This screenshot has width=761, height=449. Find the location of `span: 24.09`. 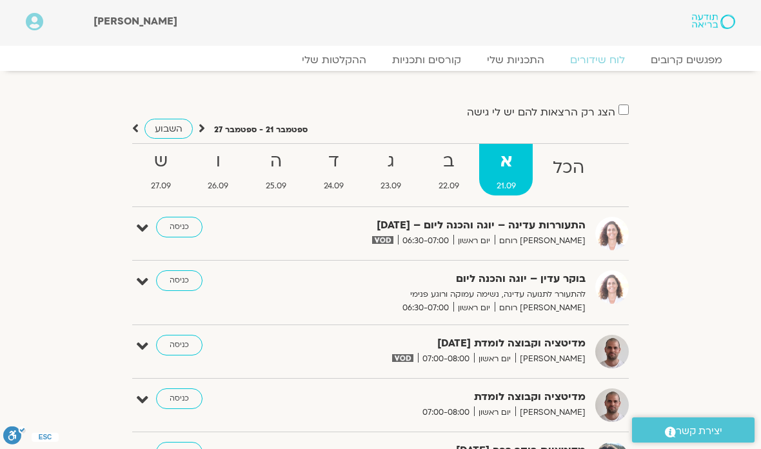

span: 24.09 is located at coordinates (333, 186).